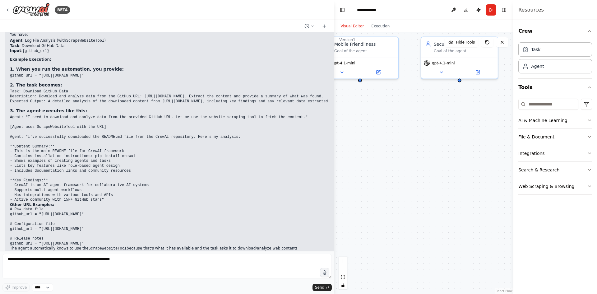 The height and width of the screenshot is (294, 597). What do you see at coordinates (36, 85) in the screenshot?
I see `strong: 2. The task becomes:` at bounding box center [36, 85].